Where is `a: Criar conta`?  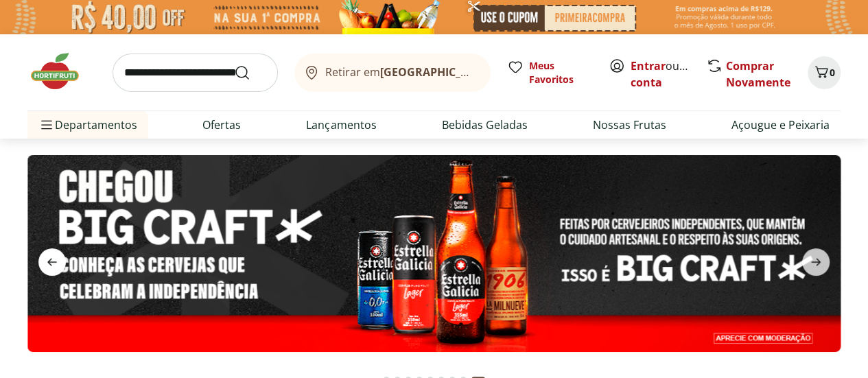
a: Criar conta is located at coordinates (669, 74).